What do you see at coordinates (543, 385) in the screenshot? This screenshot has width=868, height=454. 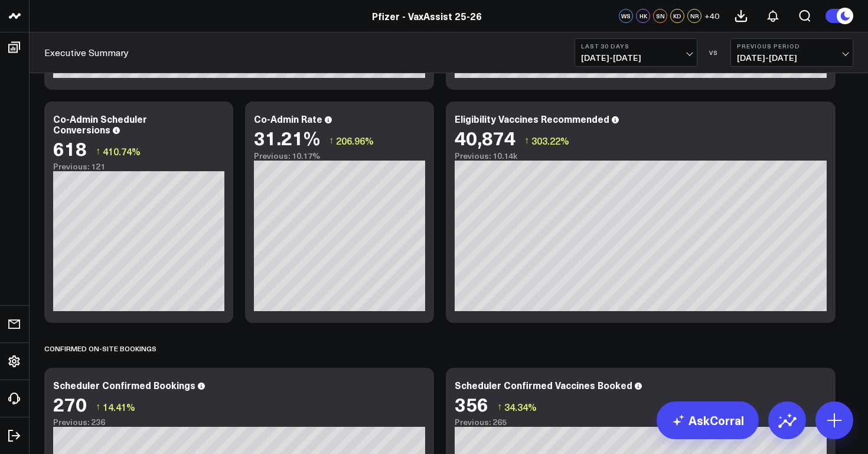 I see `div: Scheduler Confirmed Vaccines Booked` at bounding box center [543, 385].